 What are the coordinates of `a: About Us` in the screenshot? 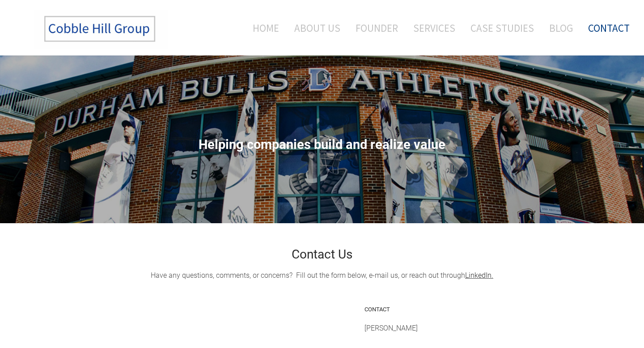 It's located at (317, 27).